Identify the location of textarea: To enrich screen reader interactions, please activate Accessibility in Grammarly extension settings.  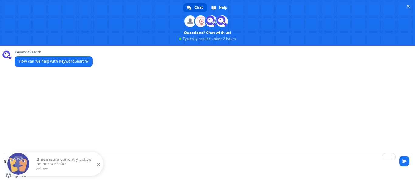
(200, 161).